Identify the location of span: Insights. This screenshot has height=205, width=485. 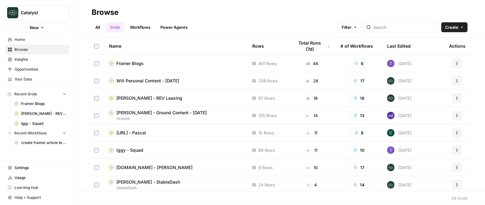
(40, 59).